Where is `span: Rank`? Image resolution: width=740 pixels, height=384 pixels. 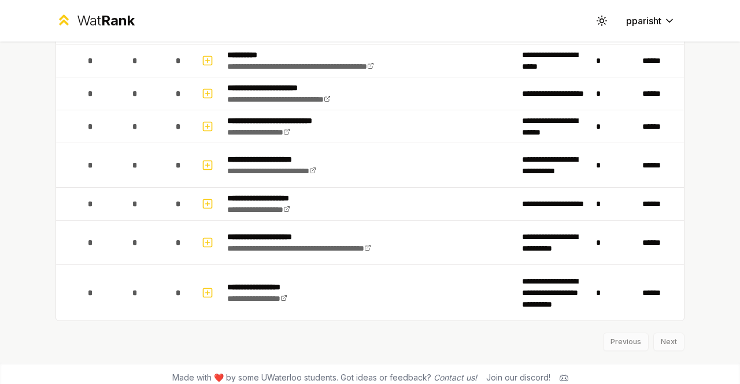
span: Rank is located at coordinates (118, 20).